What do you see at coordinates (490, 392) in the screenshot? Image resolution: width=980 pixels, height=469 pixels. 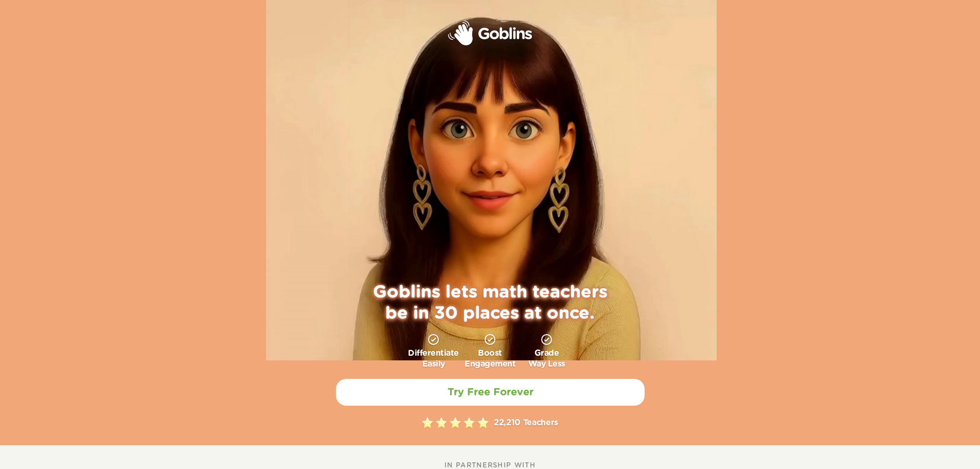 I see `h2: Try Free Forever` at bounding box center [490, 392].